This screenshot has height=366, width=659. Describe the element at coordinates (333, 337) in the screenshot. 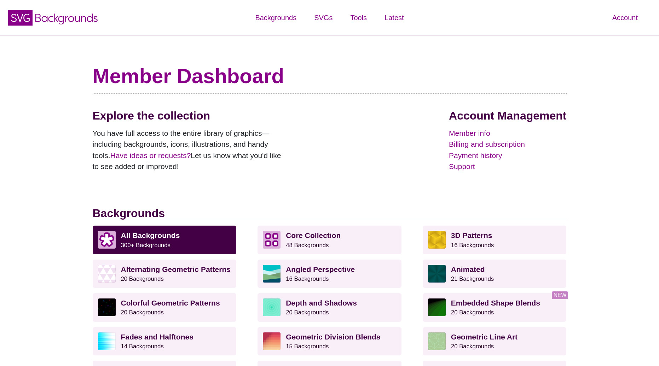

I see `strong: Geometric Division Blends` at that location.